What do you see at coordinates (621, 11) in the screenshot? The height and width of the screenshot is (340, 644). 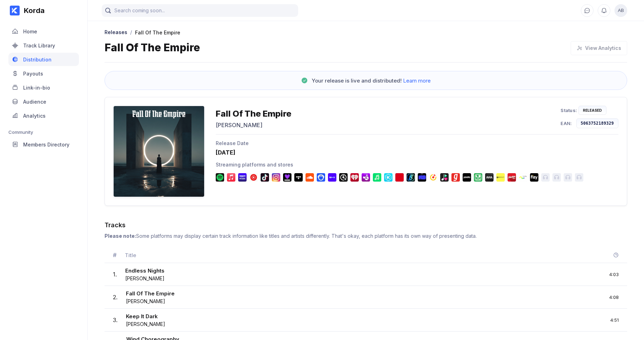 I see `button: AB` at bounding box center [621, 11].